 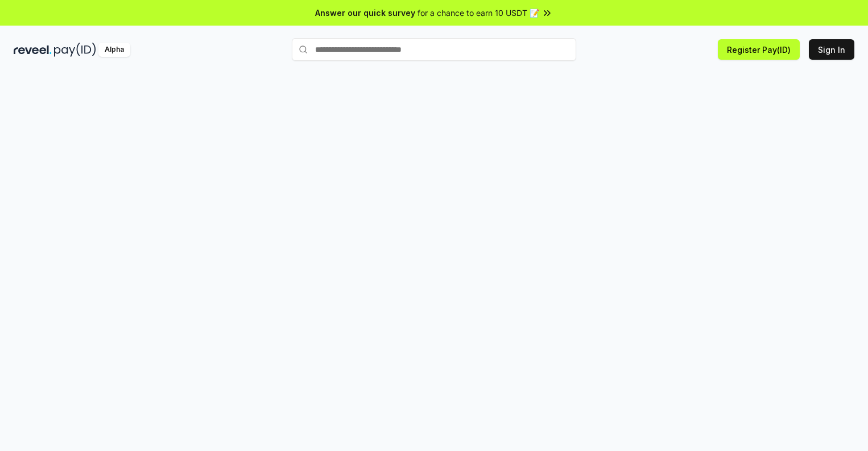 What do you see at coordinates (114, 50) in the screenshot?
I see `div: Alpha` at bounding box center [114, 50].